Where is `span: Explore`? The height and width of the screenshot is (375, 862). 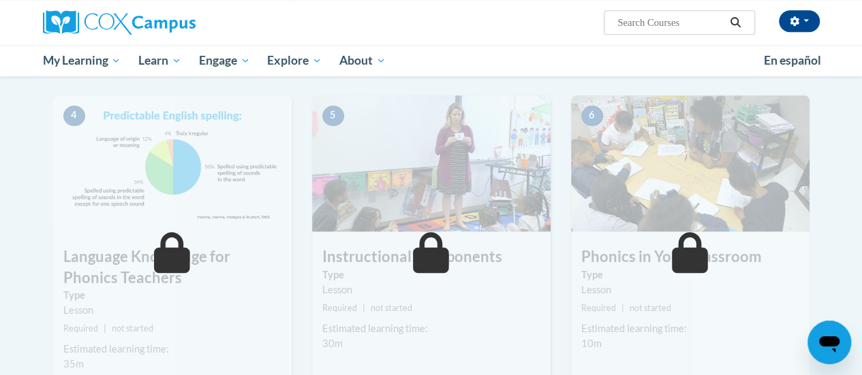 span: Explore is located at coordinates (294, 61).